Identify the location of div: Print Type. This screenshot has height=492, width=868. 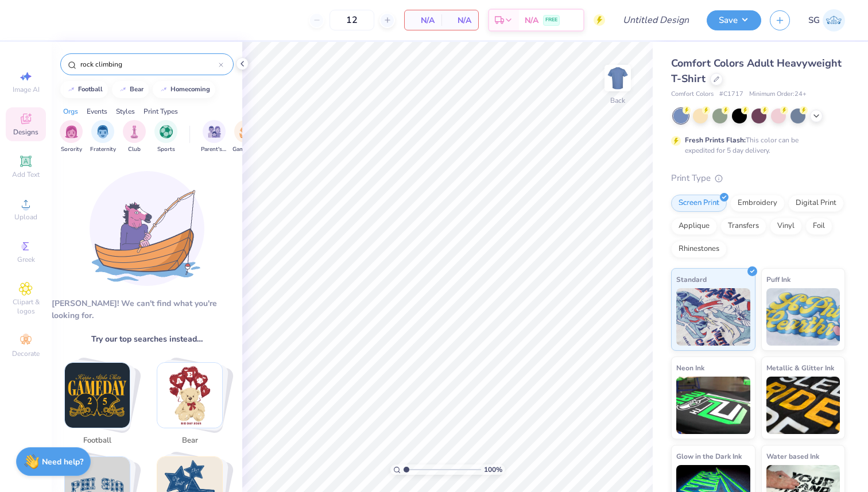
(758, 178).